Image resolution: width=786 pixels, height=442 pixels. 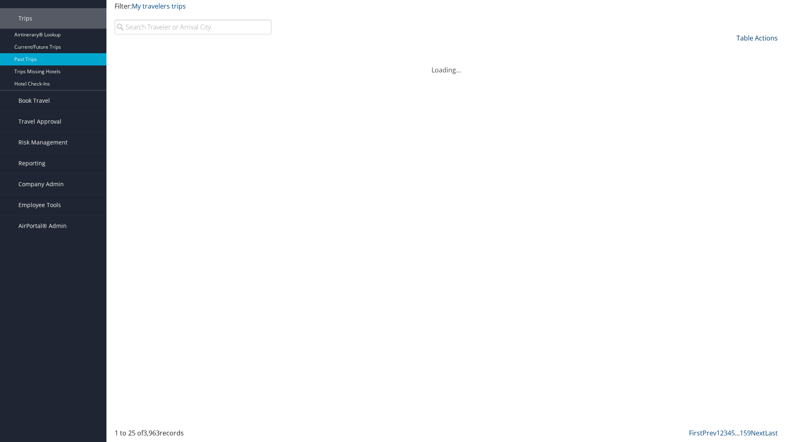 What do you see at coordinates (757, 38) in the screenshot?
I see `a: Table Actions` at bounding box center [757, 38].